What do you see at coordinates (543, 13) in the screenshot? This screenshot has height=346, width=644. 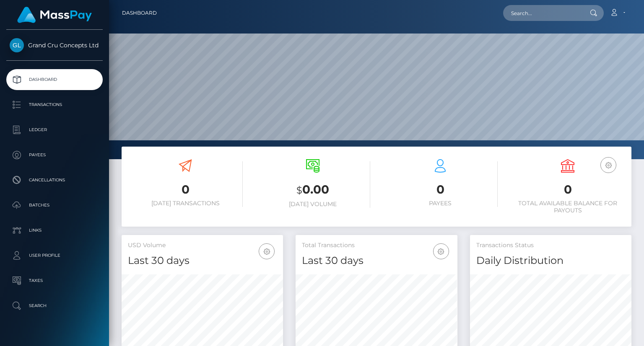 I see `input: Search...` at bounding box center [543, 13].